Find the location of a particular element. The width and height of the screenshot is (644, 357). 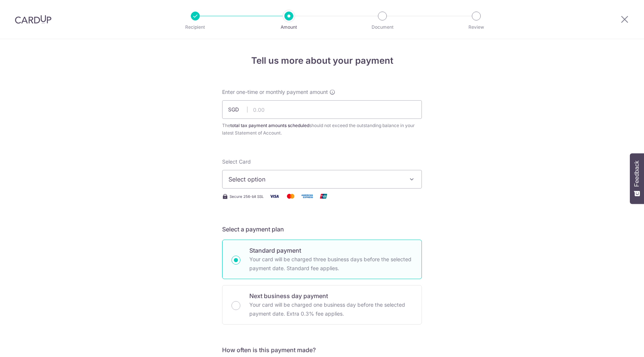

button: Select option is located at coordinates (322, 179).